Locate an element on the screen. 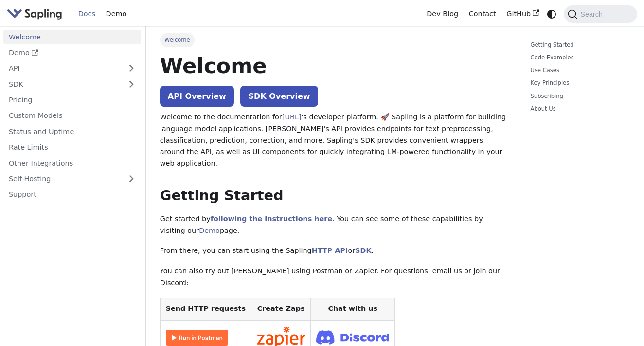  a: Other Integrations is located at coordinates (72, 162).